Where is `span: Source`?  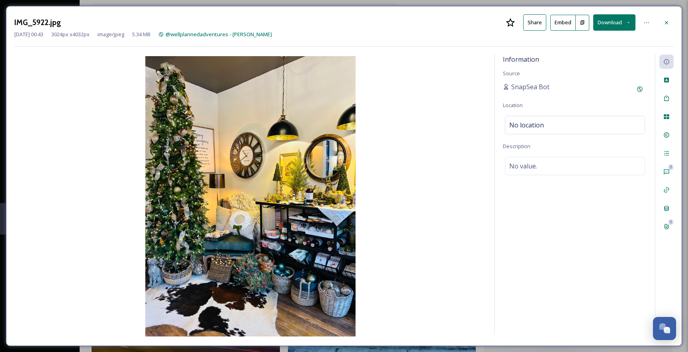
span: Source is located at coordinates (512, 73).